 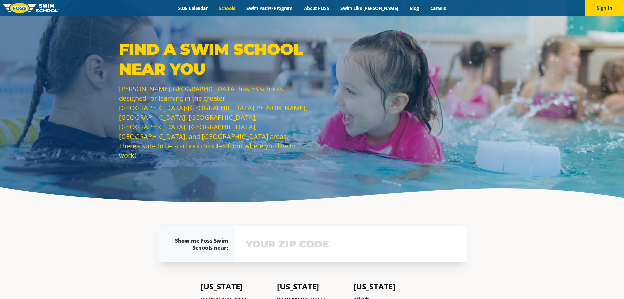 I want to click on a: Swim Path® Program, so click(x=269, y=8).